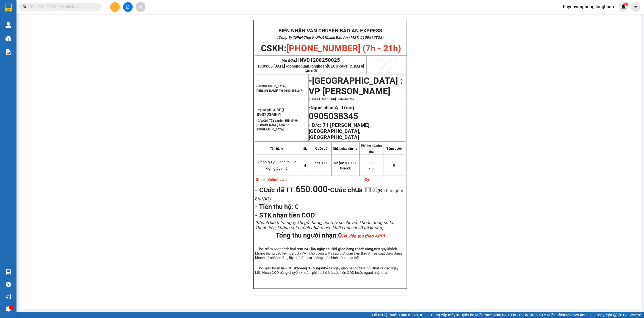  Describe the element at coordinates (62, 7) in the screenshot. I see `input: Tìm tên, số ĐT hoặc mã đơn` at that location.